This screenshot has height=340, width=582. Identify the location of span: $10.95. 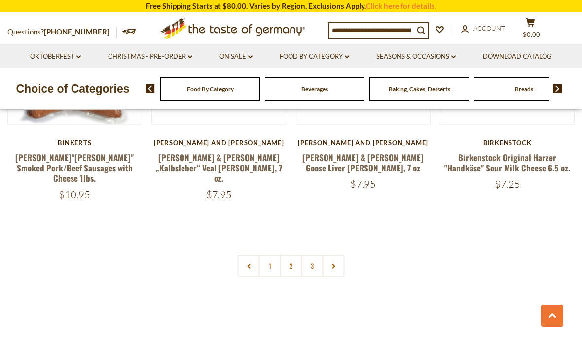
(74, 194).